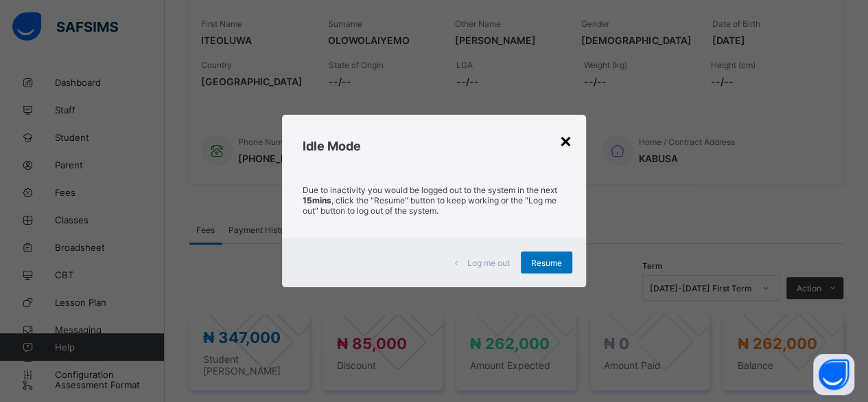 The height and width of the screenshot is (402, 868). What do you see at coordinates (834, 375) in the screenshot?
I see `button: Open asap` at bounding box center [834, 375].